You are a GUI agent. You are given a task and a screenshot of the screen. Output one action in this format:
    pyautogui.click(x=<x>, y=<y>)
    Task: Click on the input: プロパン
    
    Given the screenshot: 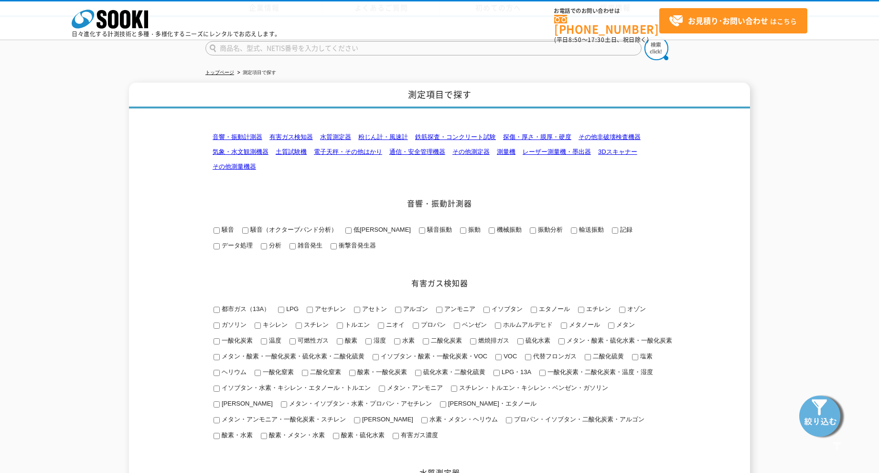 What is the action you would take?
    pyautogui.click(x=416, y=325)
    